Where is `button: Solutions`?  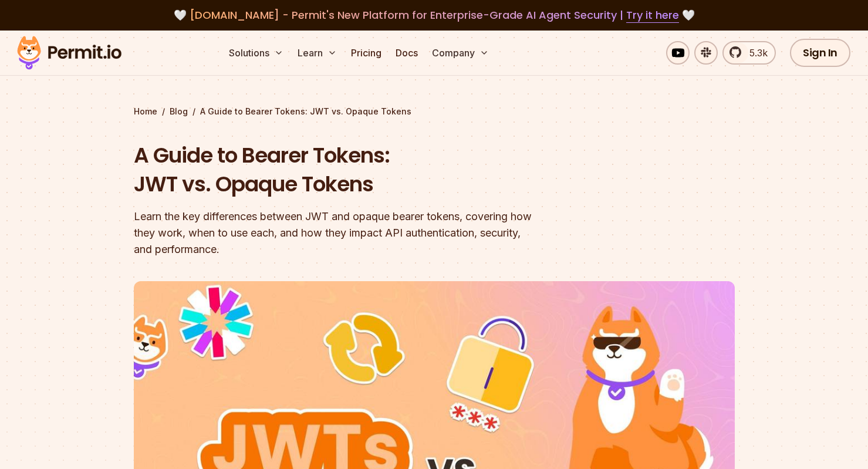 button: Solutions is located at coordinates (256, 53).